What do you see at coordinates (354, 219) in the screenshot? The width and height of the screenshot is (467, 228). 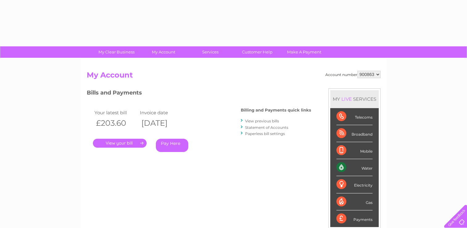 I see `div: Payments` at bounding box center [354, 219].